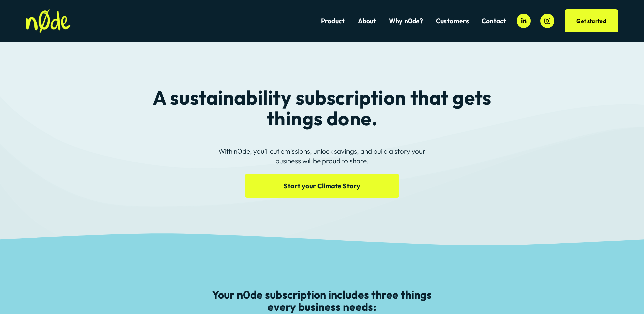 The width and height of the screenshot is (644, 314). Describe the element at coordinates (591, 21) in the screenshot. I see `a: Get started` at that location.